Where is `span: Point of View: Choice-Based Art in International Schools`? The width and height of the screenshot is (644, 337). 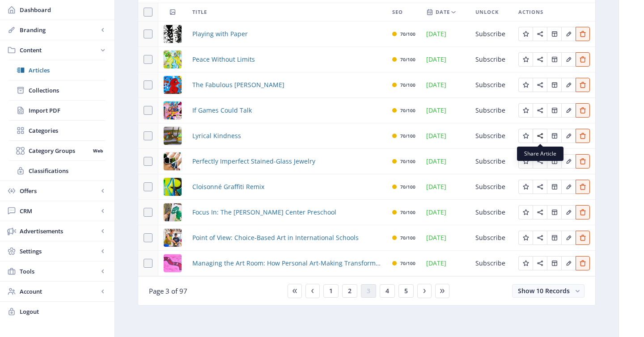 span: Point of View: Choice-Based Art in International Schools is located at coordinates (275, 237).